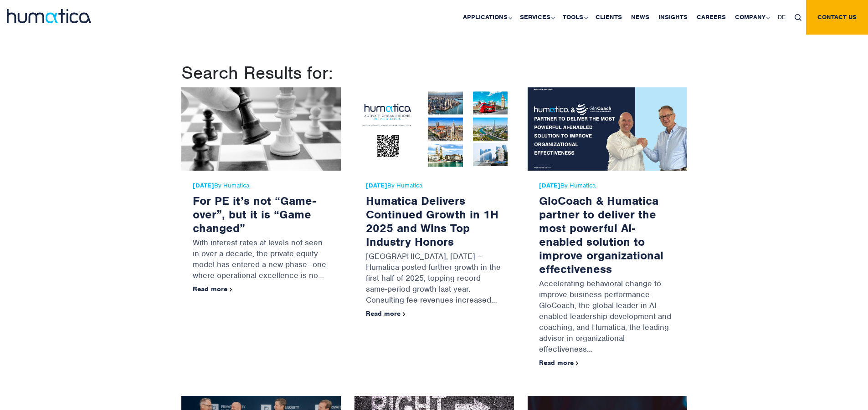 Image resolution: width=868 pixels, height=410 pixels. What do you see at coordinates (434, 73) in the screenshot?
I see `h1: Search Results for:` at bounding box center [434, 73].